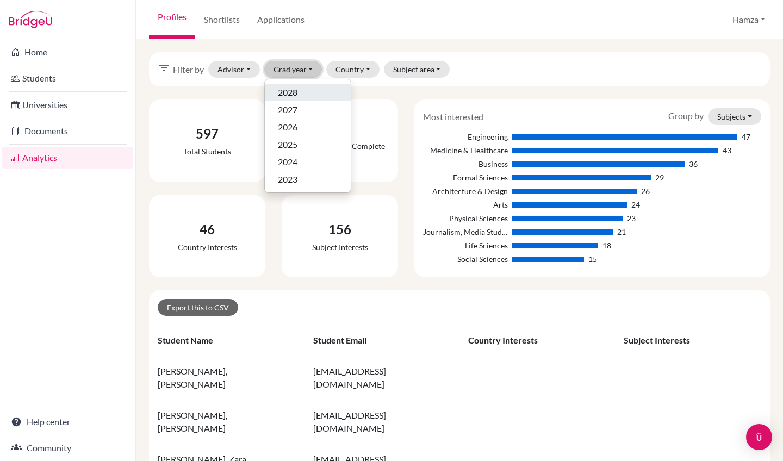  Describe the element at coordinates (67, 52) in the screenshot. I see `a: Home` at that location.